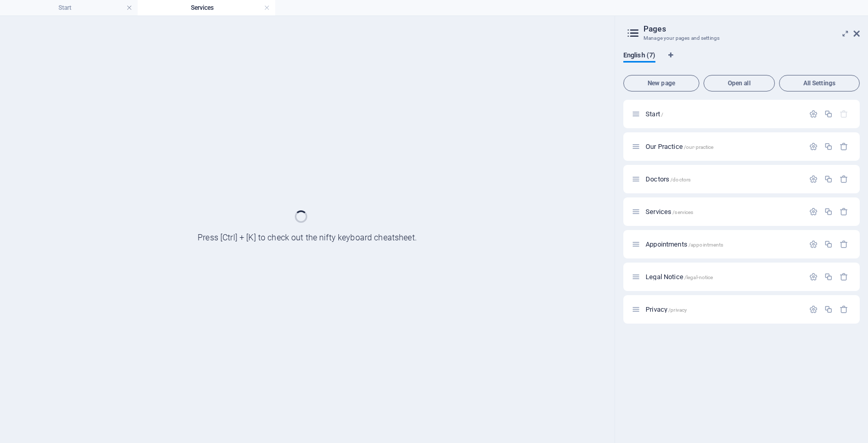 The height and width of the screenshot is (443, 868). I want to click on span: /doctors, so click(680, 179).